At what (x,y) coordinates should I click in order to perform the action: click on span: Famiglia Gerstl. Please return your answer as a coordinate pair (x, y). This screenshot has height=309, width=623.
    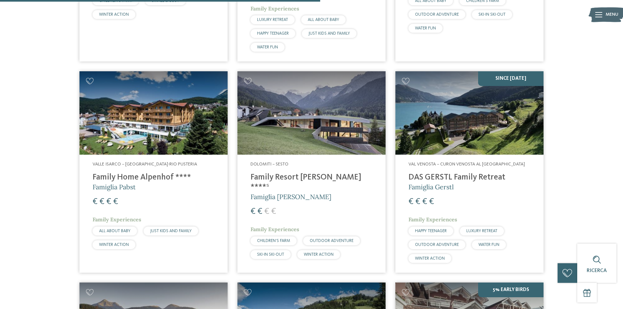
    Looking at the image, I should click on (431, 187).